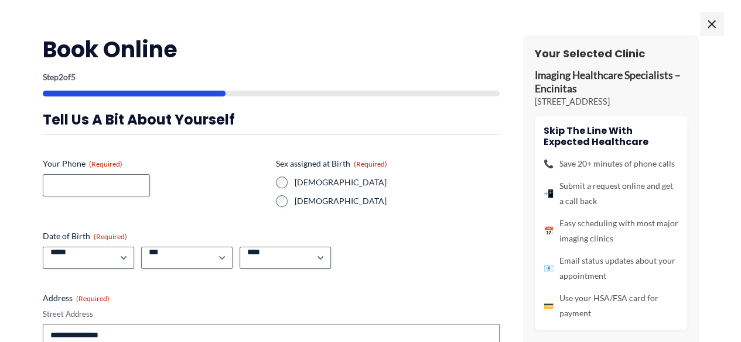  What do you see at coordinates (271, 314) in the screenshot?
I see `label: Street Address` at bounding box center [271, 314].